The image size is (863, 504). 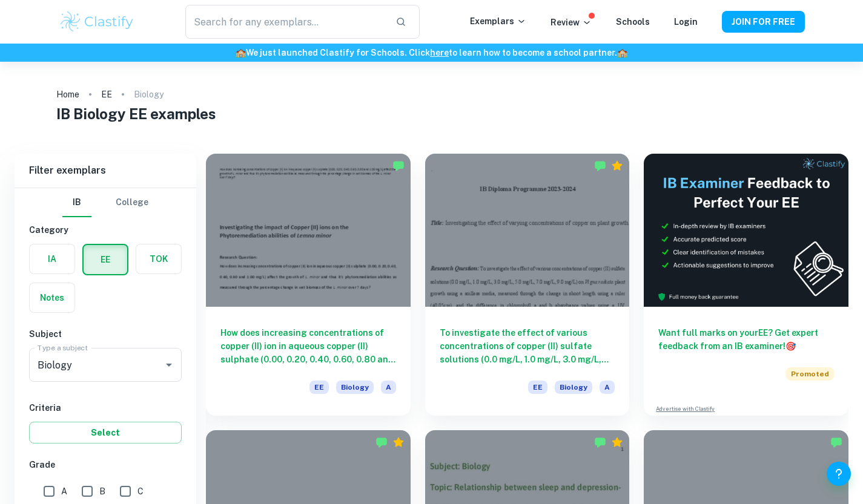 What do you see at coordinates (105, 259) in the screenshot?
I see `button: EE` at bounding box center [105, 259].